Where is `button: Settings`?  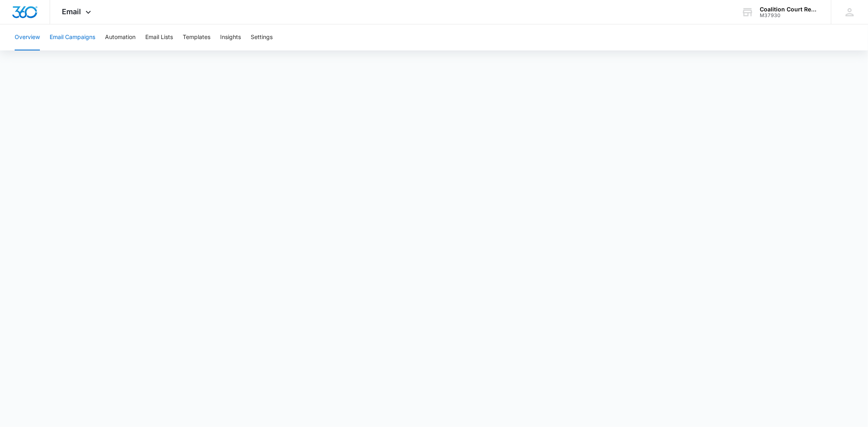
button: Settings is located at coordinates (262, 37).